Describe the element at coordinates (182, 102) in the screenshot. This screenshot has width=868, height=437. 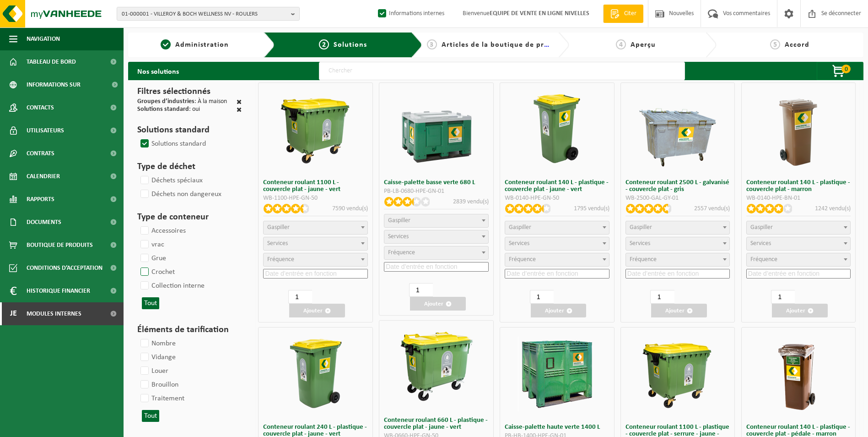
I see `div: : À la maison` at that location.